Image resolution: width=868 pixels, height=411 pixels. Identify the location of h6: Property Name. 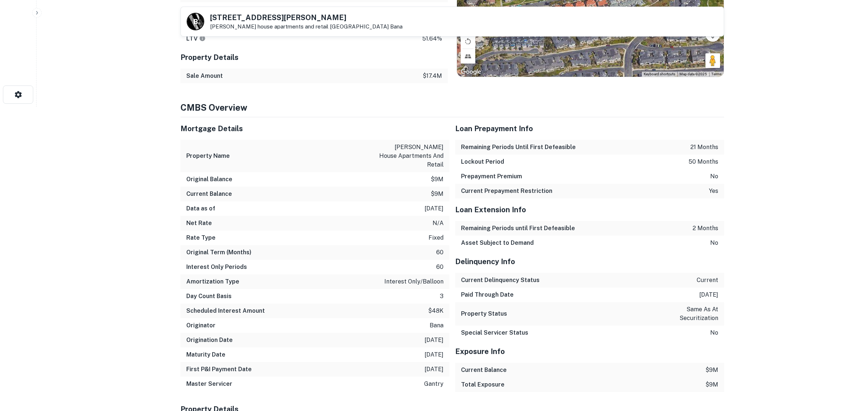
(208, 156).